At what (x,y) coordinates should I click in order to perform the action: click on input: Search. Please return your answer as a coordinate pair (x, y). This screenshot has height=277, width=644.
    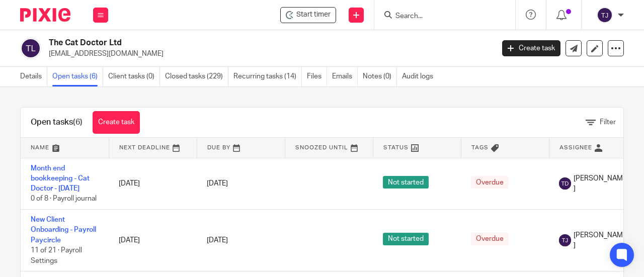
    Looking at the image, I should click on (440, 16).